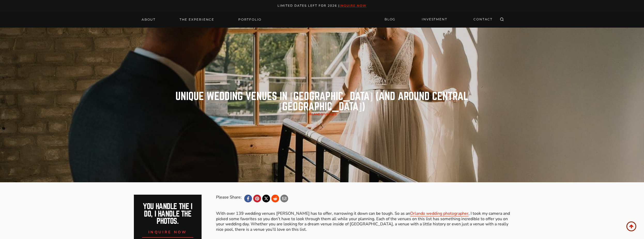 The height and width of the screenshot is (239, 644). Describe the element at coordinates (439, 213) in the screenshot. I see `a: Orlando wedding photographer` at that location.